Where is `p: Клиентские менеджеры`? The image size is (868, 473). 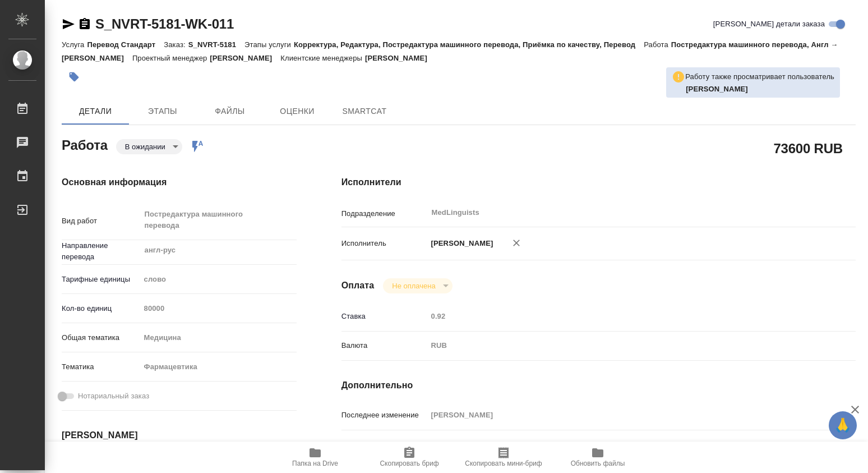
p: Клиентские менеджеры is located at coordinates (323, 58).